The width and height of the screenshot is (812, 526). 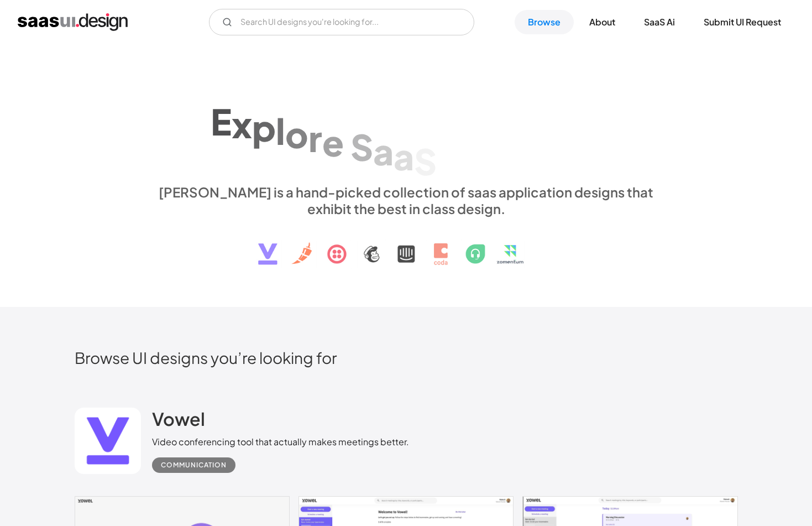 What do you see at coordinates (742, 22) in the screenshot?
I see `a: Submit UI Request` at bounding box center [742, 22].